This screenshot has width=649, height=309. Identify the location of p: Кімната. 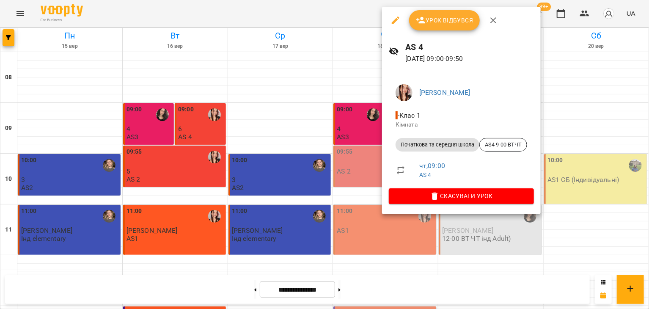
(461, 125).